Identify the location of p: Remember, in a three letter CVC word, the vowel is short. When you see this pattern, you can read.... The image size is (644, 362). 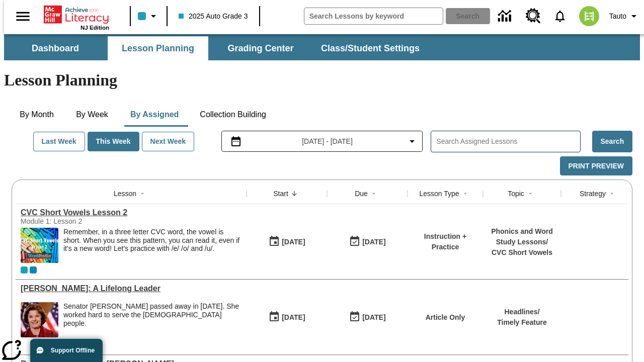
(153, 241).